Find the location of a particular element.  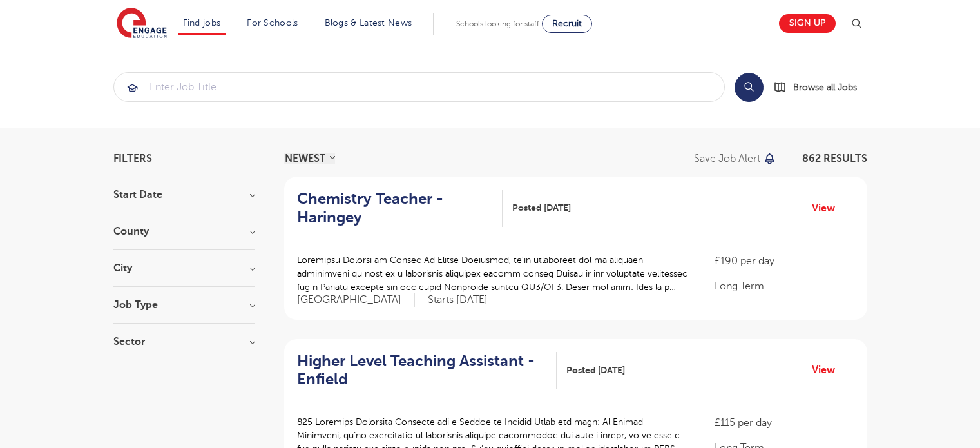

a: Find jobs is located at coordinates (201, 22).